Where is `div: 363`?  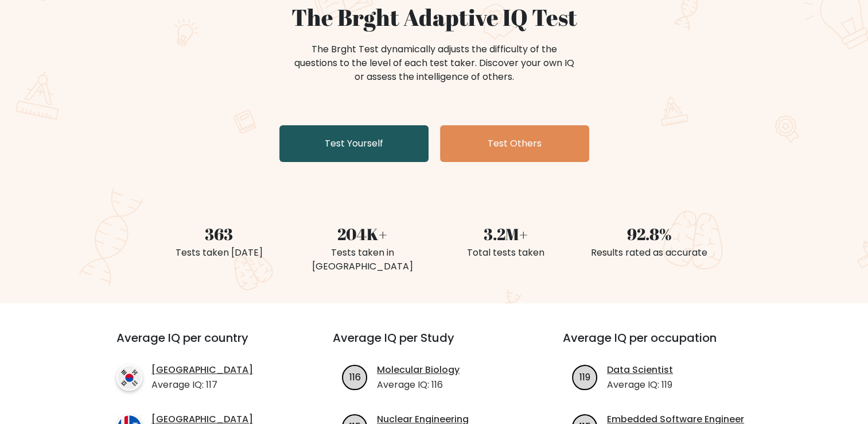
div: 363 is located at coordinates (219, 234).